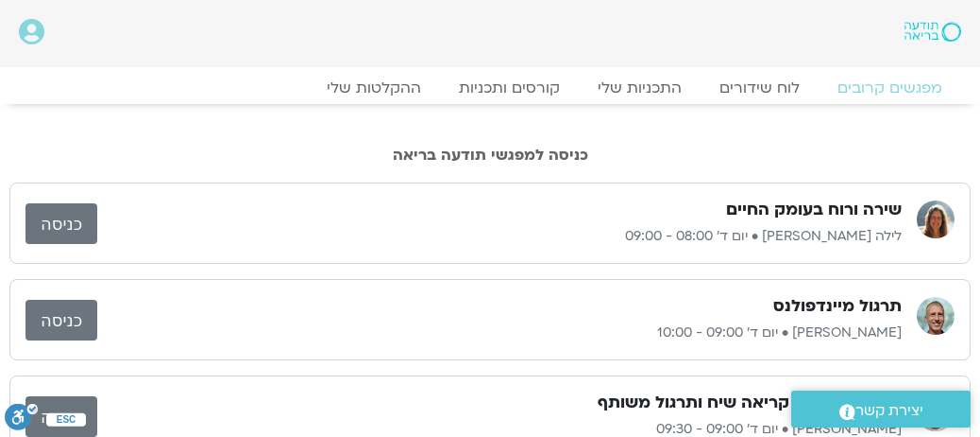  Describe the element at coordinates (889, 88) in the screenshot. I see `a: מפגשים קרובים` at that location.